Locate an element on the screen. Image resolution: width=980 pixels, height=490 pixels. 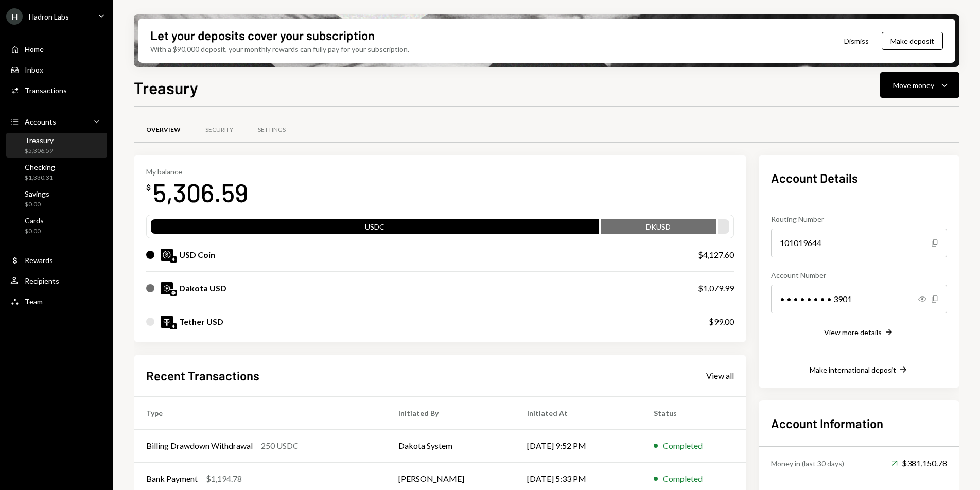
div: DKUSD is located at coordinates (658, 228).